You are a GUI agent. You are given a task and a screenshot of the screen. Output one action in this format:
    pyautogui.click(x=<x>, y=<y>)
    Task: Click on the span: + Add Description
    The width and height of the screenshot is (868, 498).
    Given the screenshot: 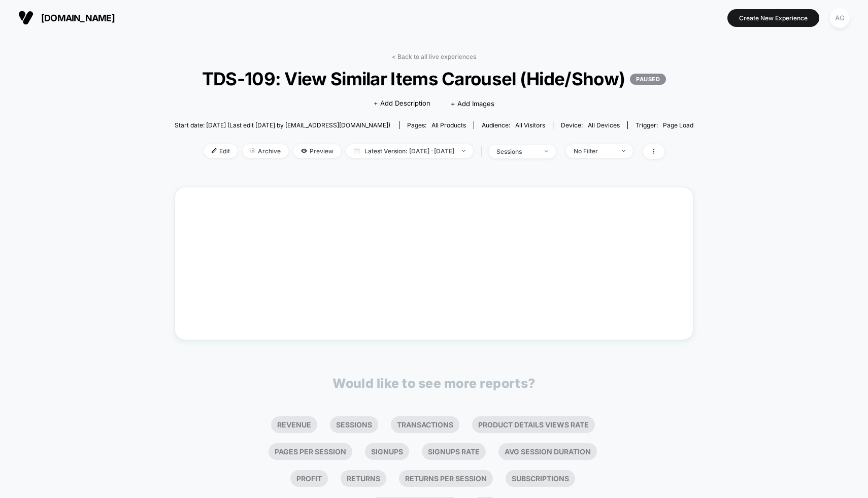 What is the action you would take?
    pyautogui.click(x=402, y=104)
    